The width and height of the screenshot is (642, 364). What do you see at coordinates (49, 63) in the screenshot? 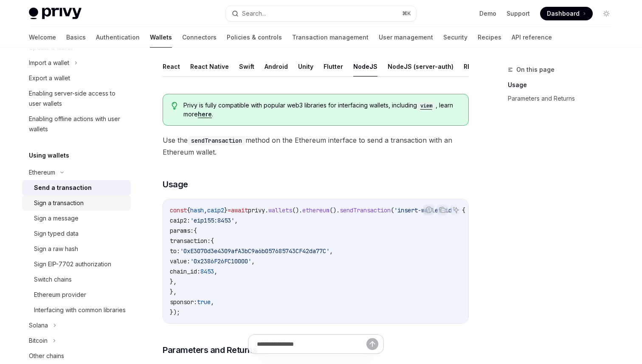
I see `div: Import a wallet` at bounding box center [49, 63].